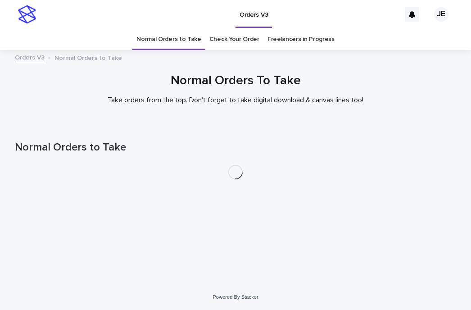 The width and height of the screenshot is (471, 310). I want to click on img: stacker-logo-s-only.png, so click(27, 14).